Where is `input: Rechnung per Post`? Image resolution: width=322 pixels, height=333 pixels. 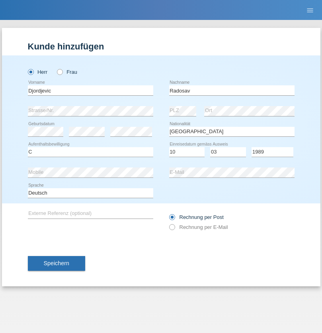
input: Rechnung per Post is located at coordinates (172, 219).